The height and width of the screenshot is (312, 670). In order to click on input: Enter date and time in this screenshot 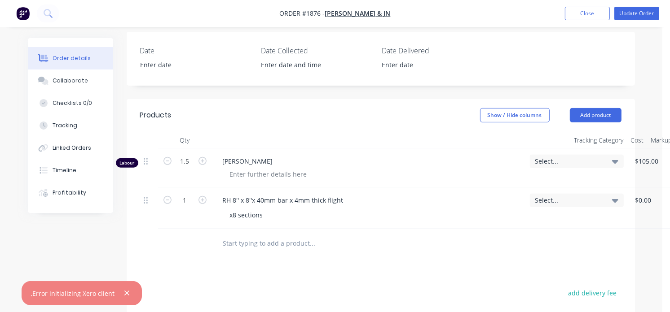, I will do `click(310, 65)`.